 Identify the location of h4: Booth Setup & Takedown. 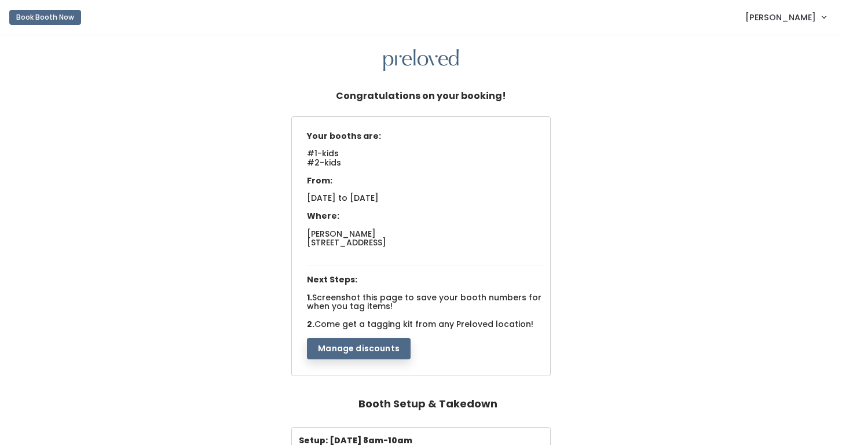
(428, 404).